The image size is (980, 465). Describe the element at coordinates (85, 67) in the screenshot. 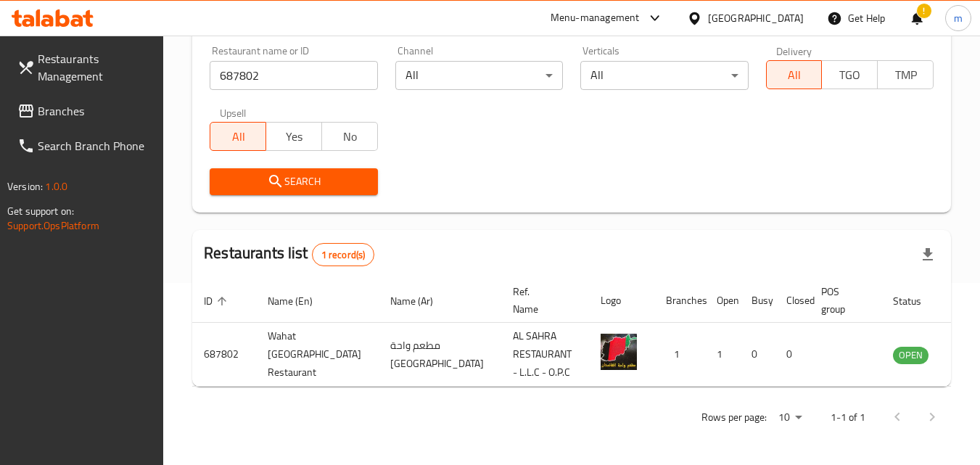

I see `a: Restaurants Management` at that location.